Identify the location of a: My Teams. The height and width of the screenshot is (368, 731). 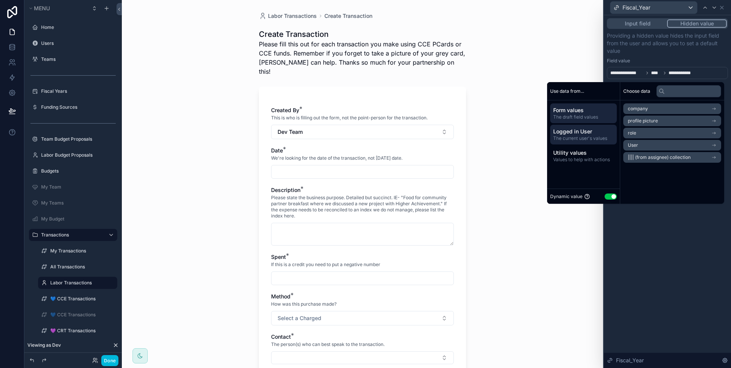
(77, 203).